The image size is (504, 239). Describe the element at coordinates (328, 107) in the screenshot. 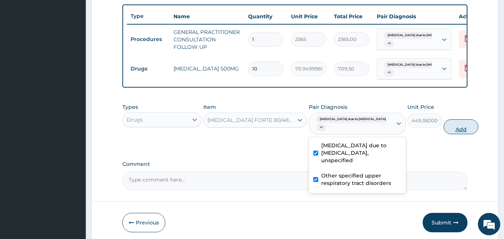

I see `label: Pair Diagnosis` at that location.